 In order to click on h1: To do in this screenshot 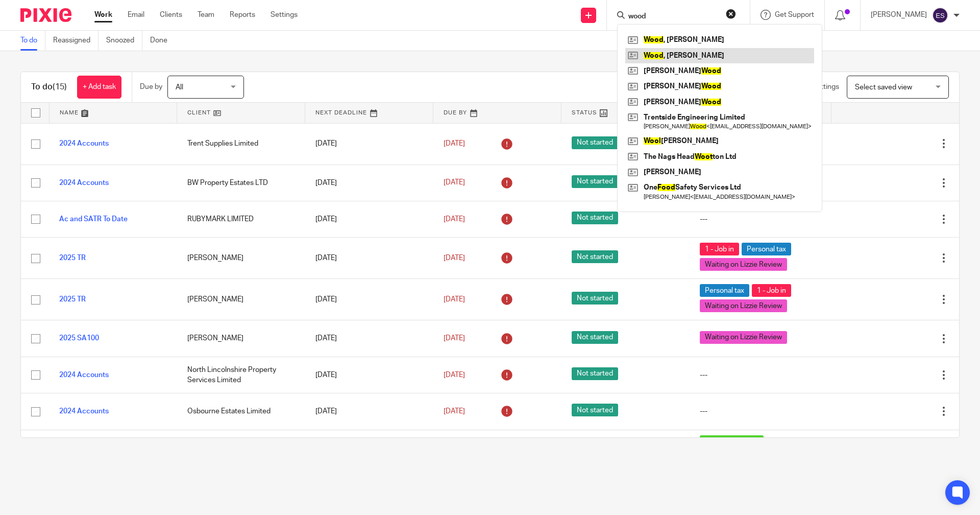, I will do `click(49, 87)`.